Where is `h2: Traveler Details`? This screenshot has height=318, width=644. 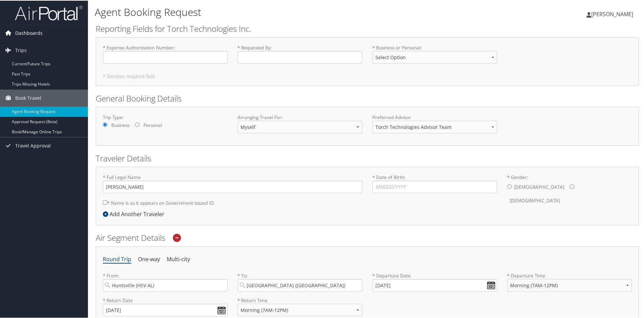
h2: Traveler Details is located at coordinates (367, 158).